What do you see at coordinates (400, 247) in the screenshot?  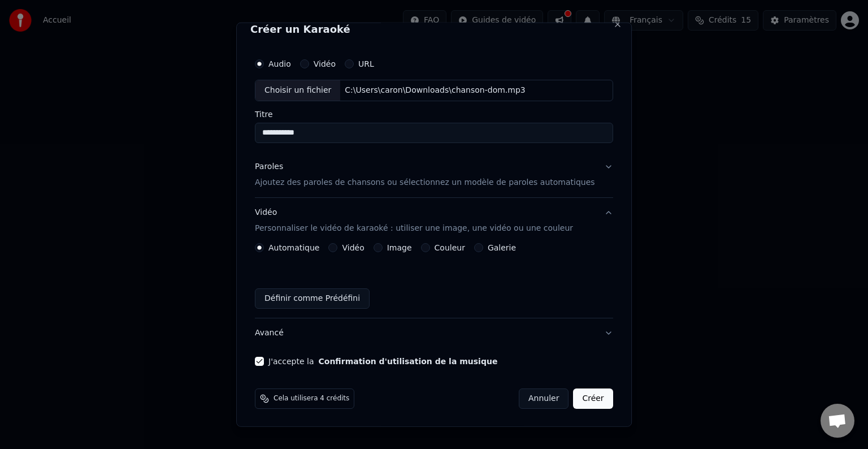 I see `label: Image` at bounding box center [400, 247].